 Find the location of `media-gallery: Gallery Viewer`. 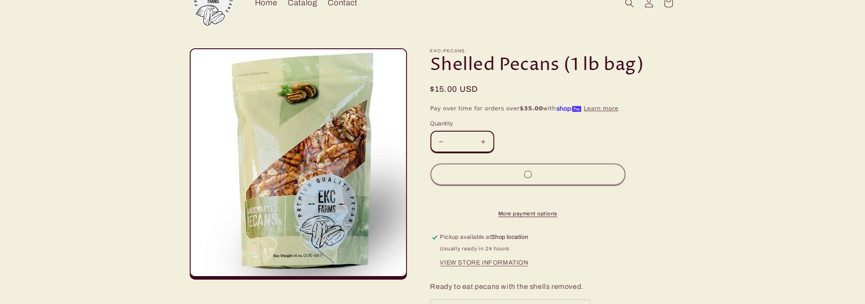

media-gallery: Gallery Viewer is located at coordinates (298, 164).